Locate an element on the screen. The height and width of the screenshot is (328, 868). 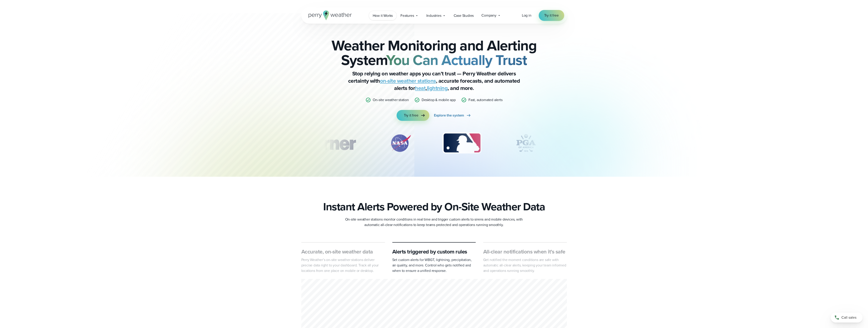
img: Turner-Construction_1.svg is located at coordinates (330, 143).